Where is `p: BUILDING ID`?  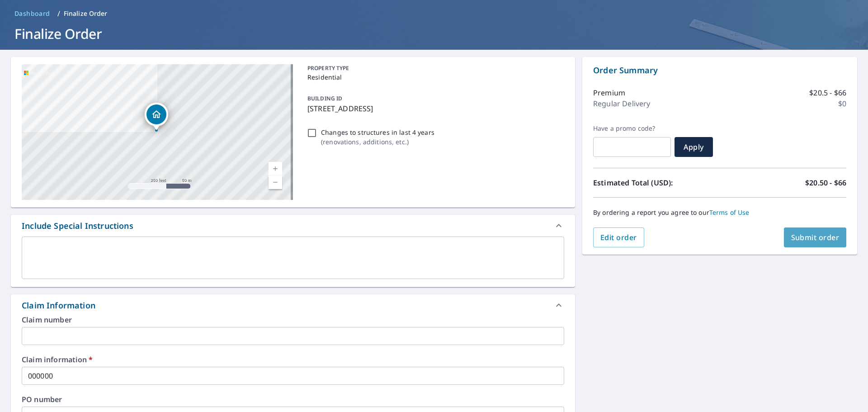
p: BUILDING ID is located at coordinates (325, 98).